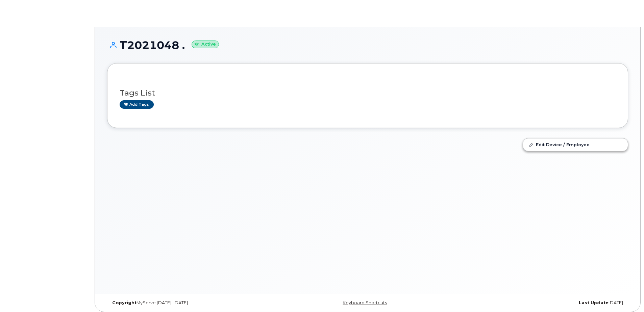 The image size is (644, 312). What do you see at coordinates (364, 302) in the screenshot?
I see `a: Keyboard Shortcuts` at bounding box center [364, 302].